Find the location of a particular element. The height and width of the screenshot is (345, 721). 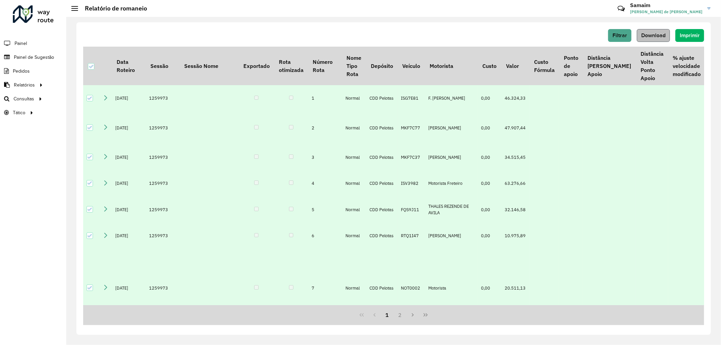

th: Custo is located at coordinates (490, 66).